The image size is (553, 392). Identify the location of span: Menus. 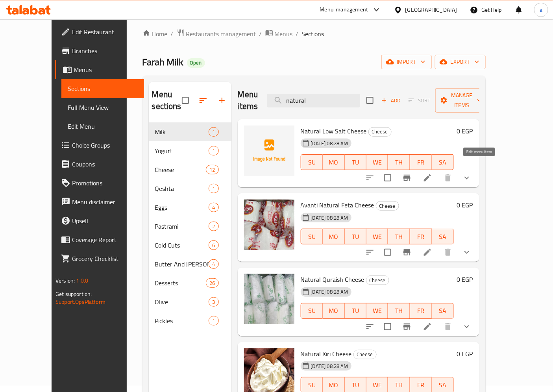
(284, 34).